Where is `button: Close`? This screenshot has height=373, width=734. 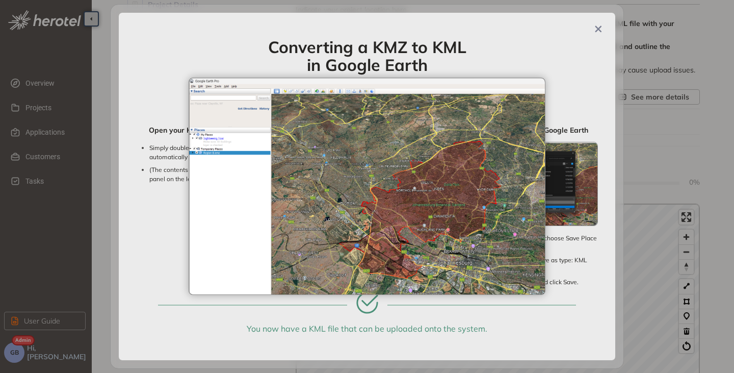 button: Close is located at coordinates (599, 32).